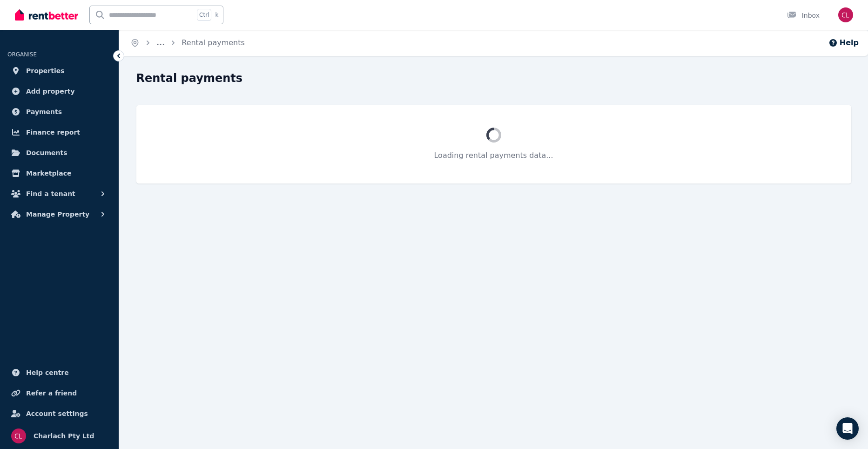 The height and width of the screenshot is (449, 868). What do you see at coordinates (59, 173) in the screenshot?
I see `a: Marketplace` at bounding box center [59, 173].